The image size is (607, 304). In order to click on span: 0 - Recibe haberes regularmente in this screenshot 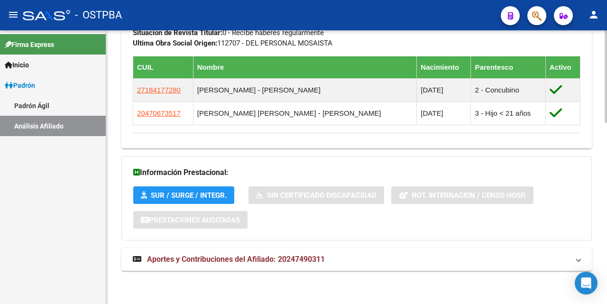, I will do `click(228, 33)`.